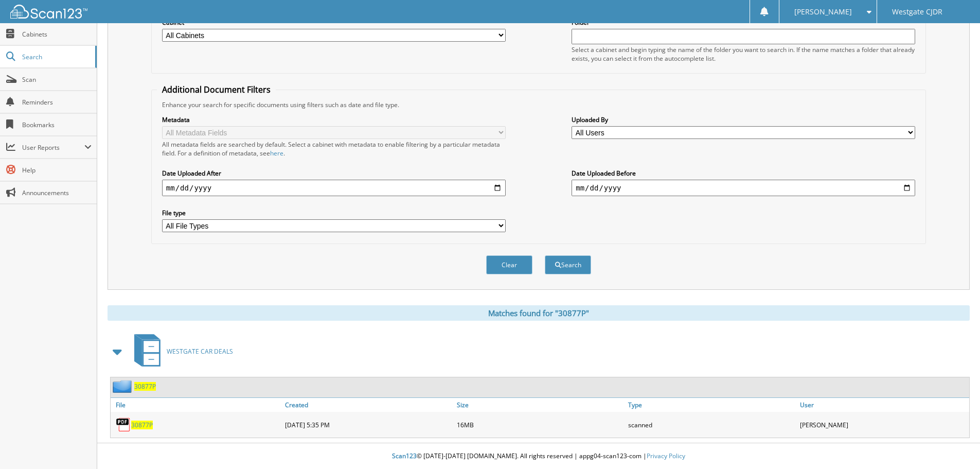 This screenshot has width=980, height=469. What do you see at coordinates (540, 405) in the screenshot?
I see `a: Size` at bounding box center [540, 405].